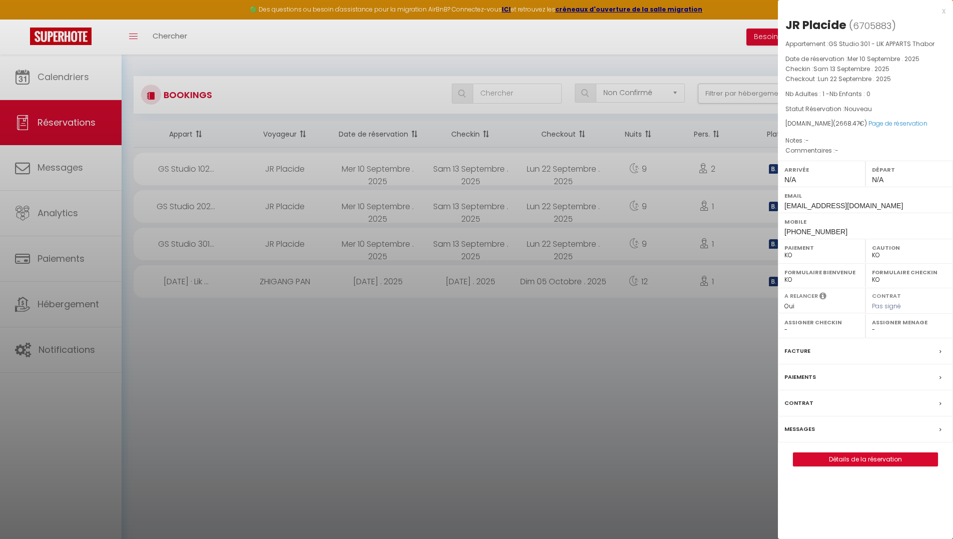  Describe the element at coordinates (828, 94) in the screenshot. I see `span: Nb Adultes : 1 -` at that location.